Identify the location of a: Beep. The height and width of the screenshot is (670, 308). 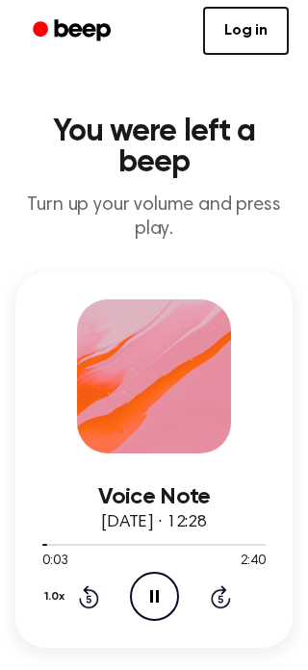
(73, 31).